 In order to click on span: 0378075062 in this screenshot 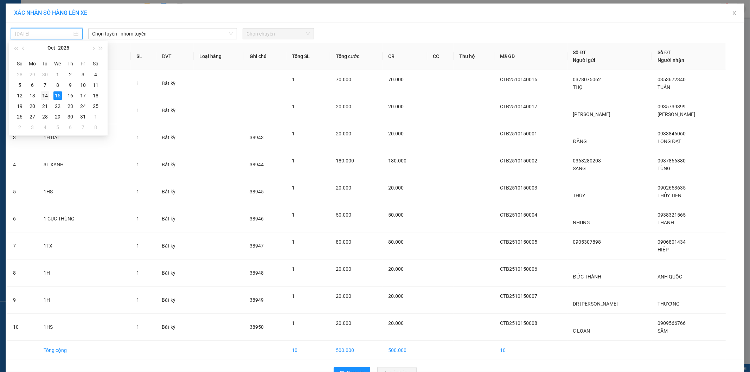, I will do `click(587, 79)`.